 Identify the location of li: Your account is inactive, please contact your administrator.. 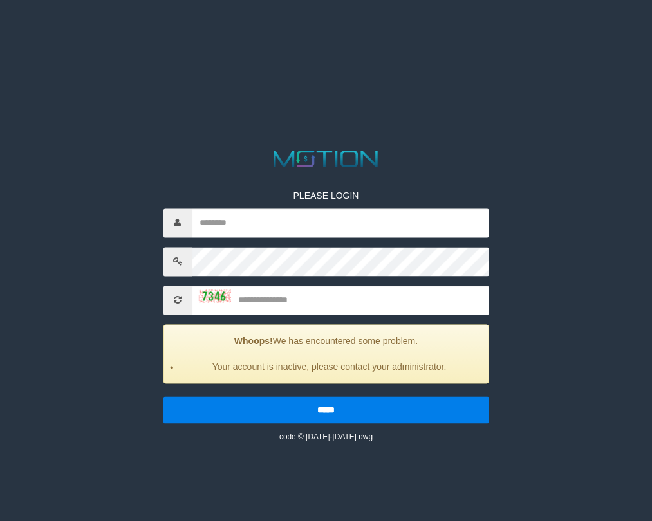
(329, 367).